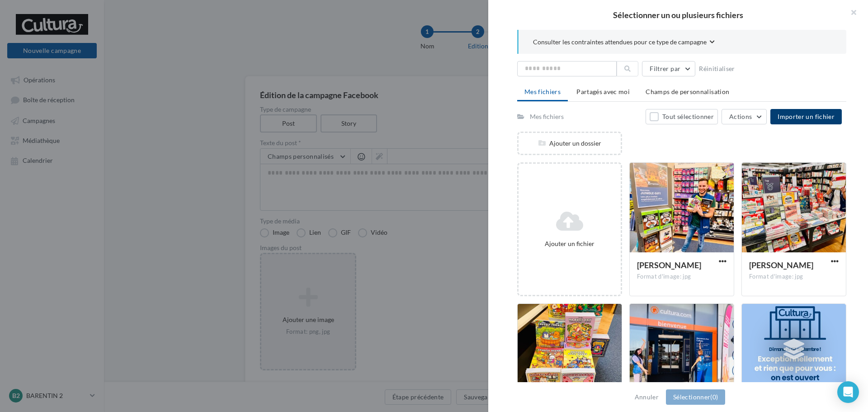 This screenshot has width=868, height=412. What do you see at coordinates (620, 42) in the screenshot?
I see `span: Consulter les contraintes attendues pour ce type de campagne` at bounding box center [620, 42].